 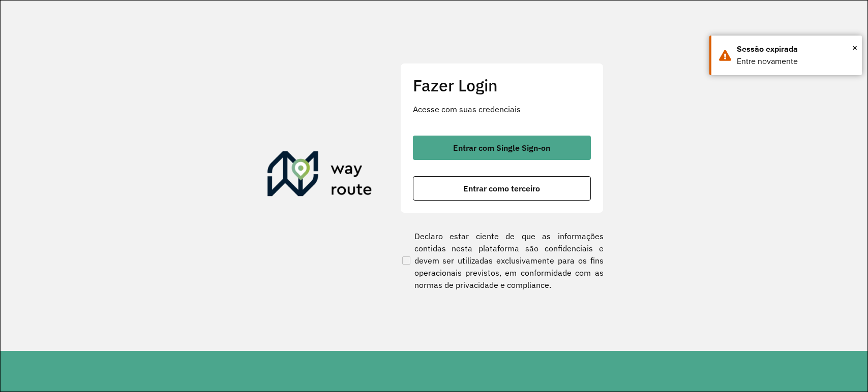 What do you see at coordinates (502, 85) in the screenshot?
I see `h2: Fazer Login` at bounding box center [502, 85].